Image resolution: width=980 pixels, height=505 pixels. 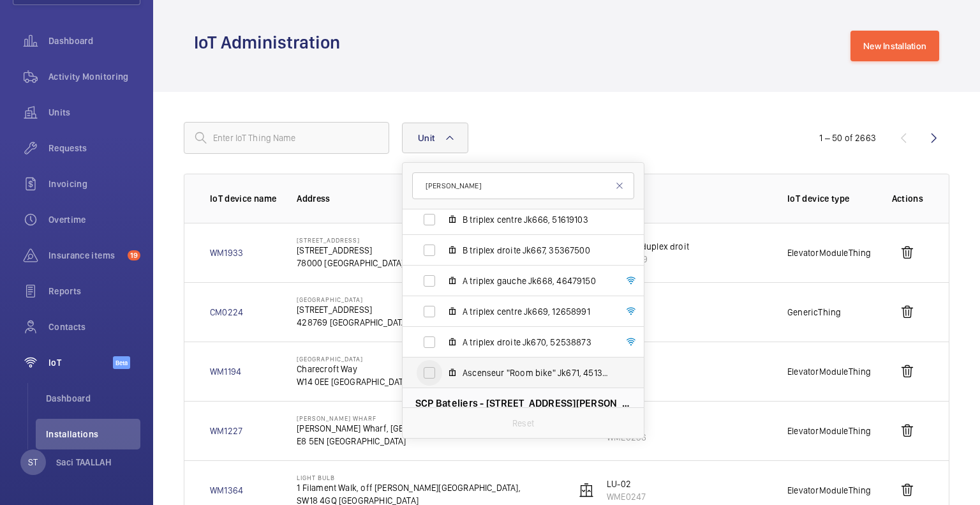 What do you see at coordinates (286, 137) in the screenshot?
I see `input: Enter IoT Thing Name` at bounding box center [286, 137].